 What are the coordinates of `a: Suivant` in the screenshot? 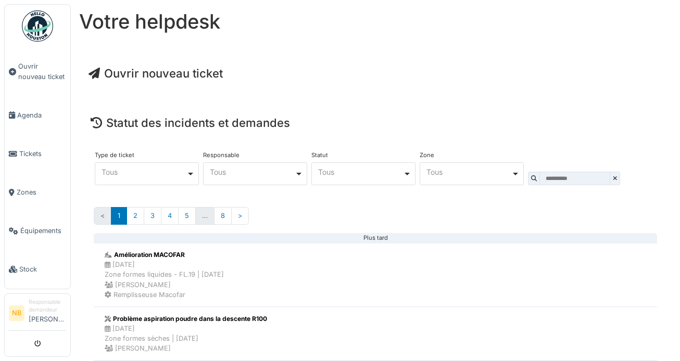 It's located at (240, 216).